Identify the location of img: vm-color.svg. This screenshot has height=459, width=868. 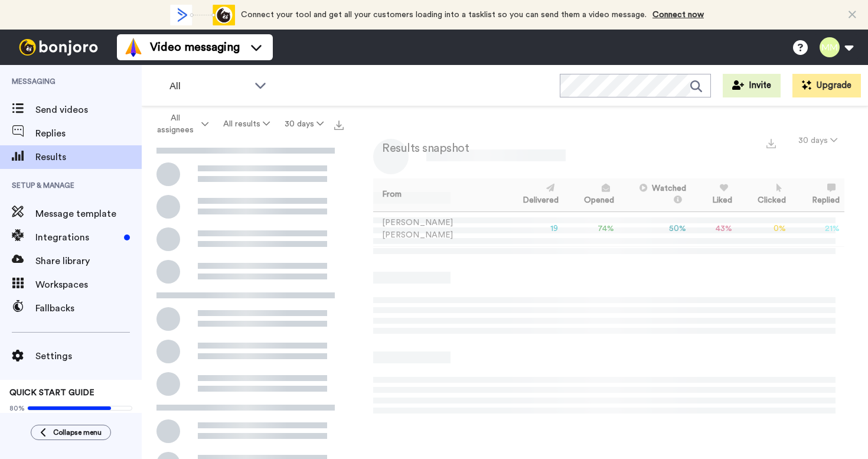
(134, 47).